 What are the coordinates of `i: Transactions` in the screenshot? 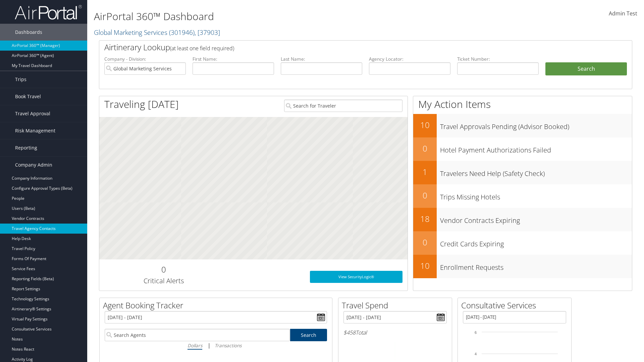 It's located at (228, 346).